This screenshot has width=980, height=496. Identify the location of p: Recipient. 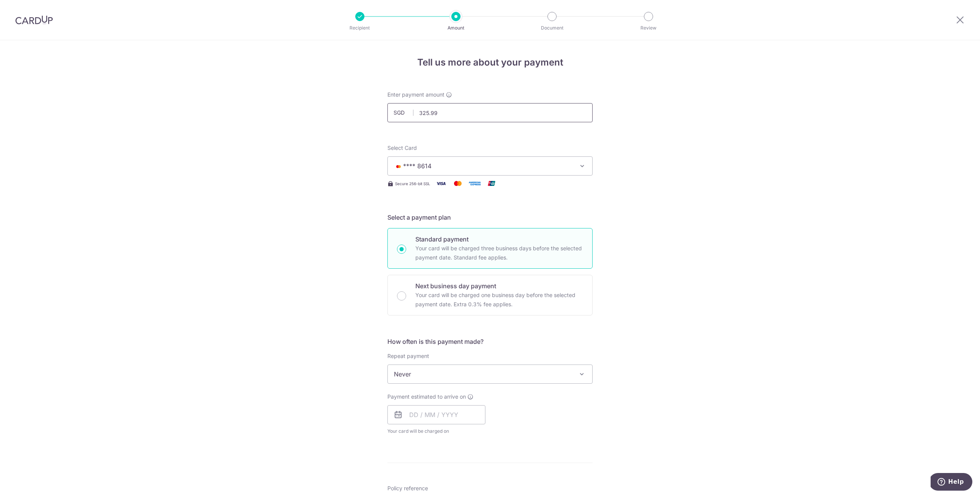
(360, 28).